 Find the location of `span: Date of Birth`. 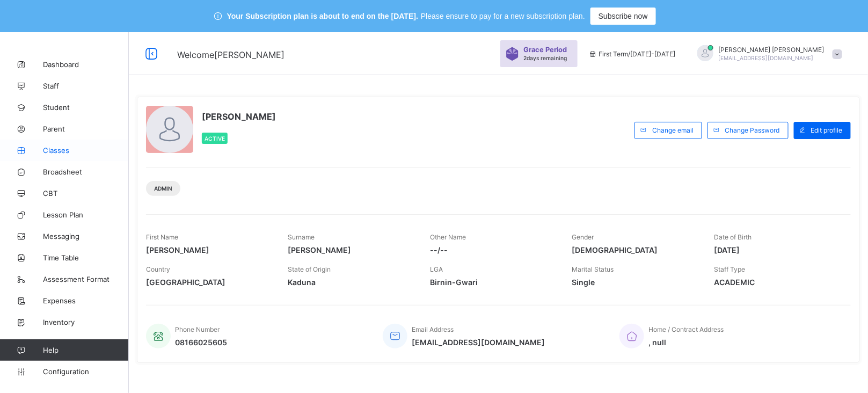

span: Date of Birth is located at coordinates (733, 237).